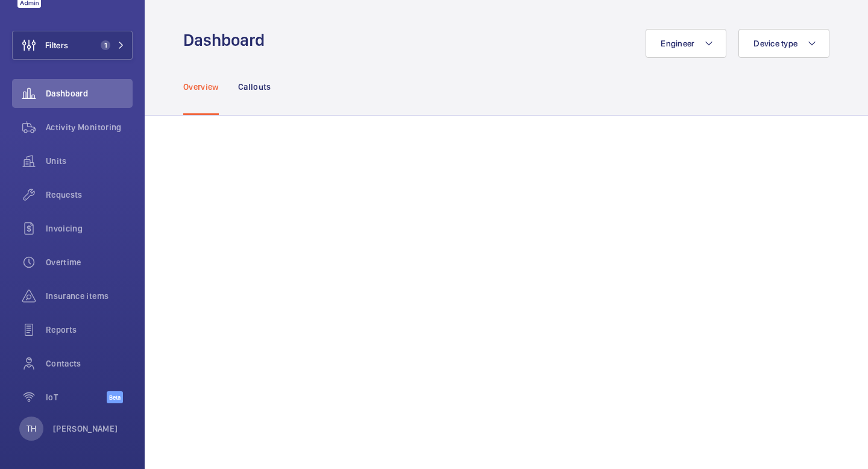 The width and height of the screenshot is (868, 469). Describe the element at coordinates (784, 43) in the screenshot. I see `button: Device type` at that location.